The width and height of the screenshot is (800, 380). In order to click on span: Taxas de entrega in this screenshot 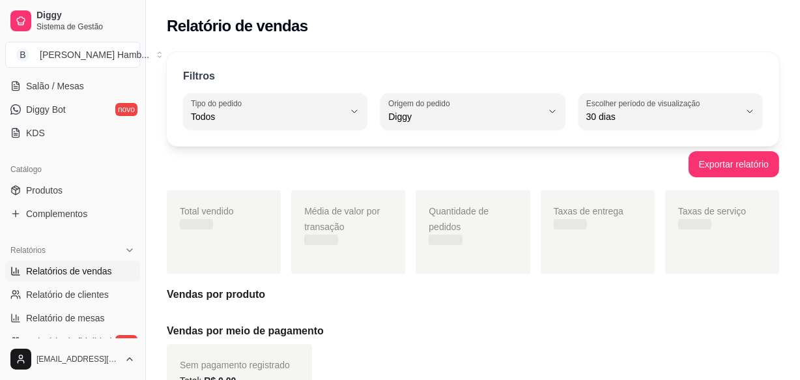, I will do `click(588, 211)`.